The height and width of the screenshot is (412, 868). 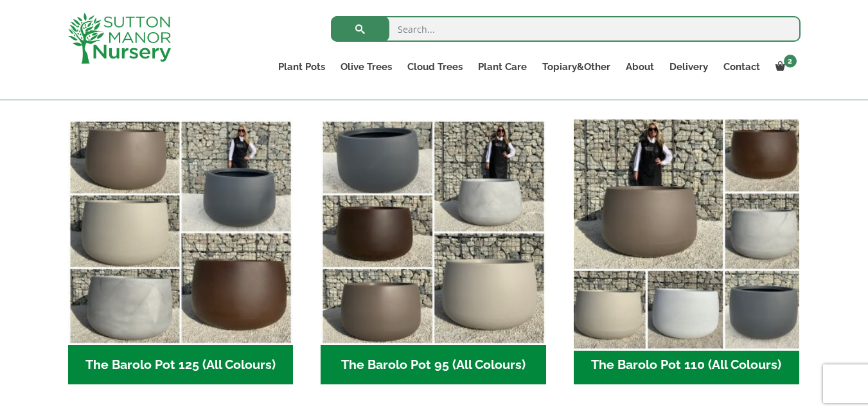 What do you see at coordinates (366, 67) in the screenshot?
I see `a: Olive Trees` at bounding box center [366, 67].